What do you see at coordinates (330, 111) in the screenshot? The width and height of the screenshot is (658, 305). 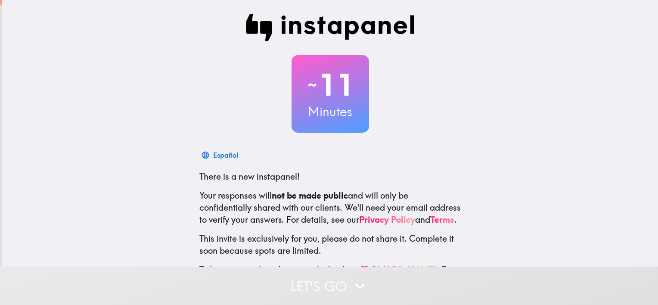 I see `h3: Minutes` at bounding box center [330, 111].